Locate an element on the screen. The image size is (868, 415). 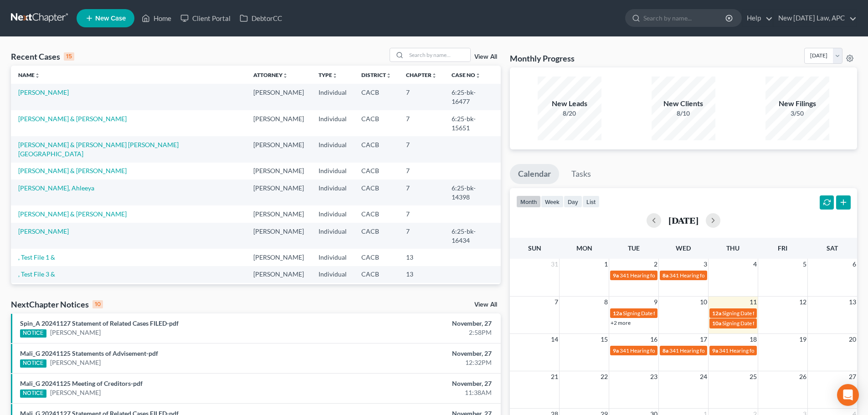
span: 9 is located at coordinates (655, 302).